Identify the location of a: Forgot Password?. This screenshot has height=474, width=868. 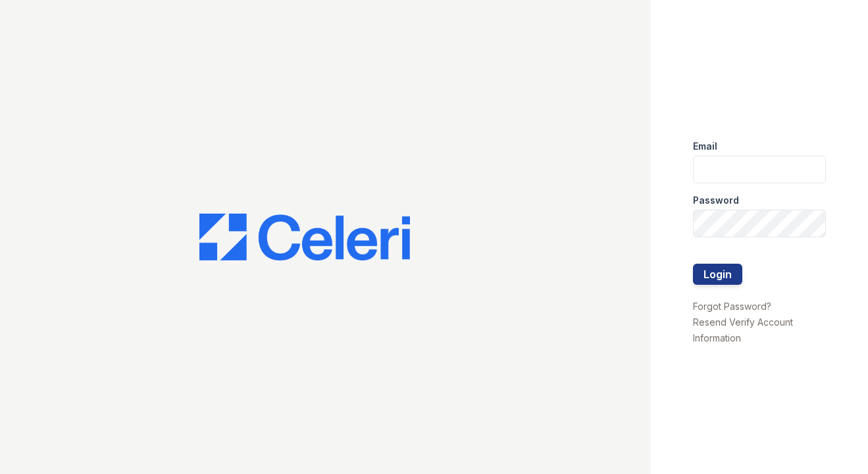
(732, 306).